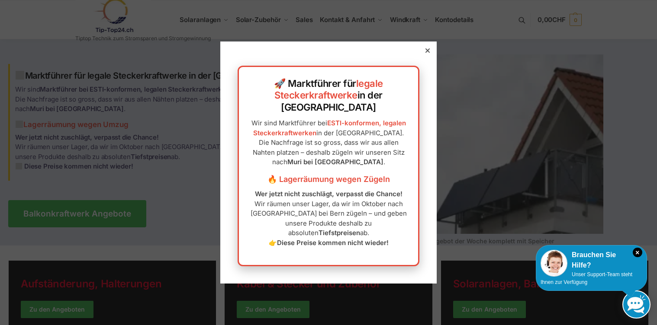  I want to click on strong: Tiefstpreisen, so click(339, 233).